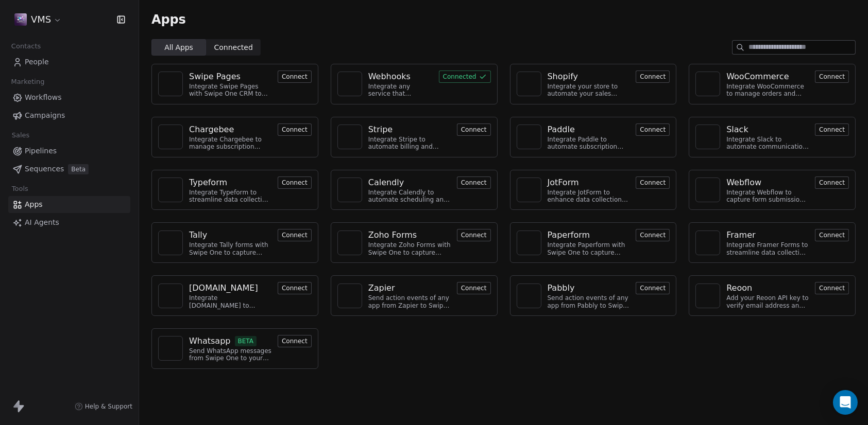 Image resolution: width=868 pixels, height=425 pixels. I want to click on div: Webflow, so click(744, 183).